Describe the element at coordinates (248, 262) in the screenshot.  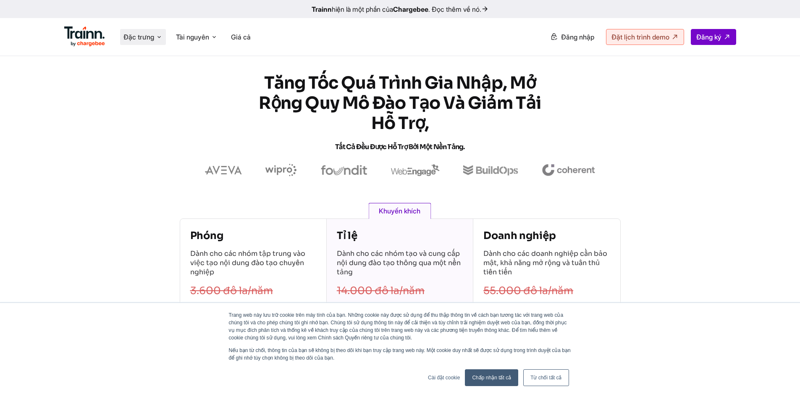
I see `font: Dành cho các nhóm tập trung vào việc tạo nội dung đào tạo chuyên nghiệp` at that location.